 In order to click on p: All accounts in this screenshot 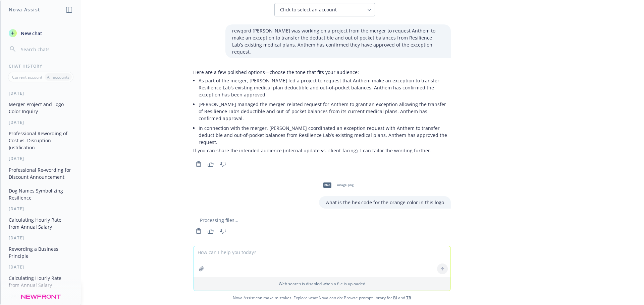, I will do `click(58, 77)`.